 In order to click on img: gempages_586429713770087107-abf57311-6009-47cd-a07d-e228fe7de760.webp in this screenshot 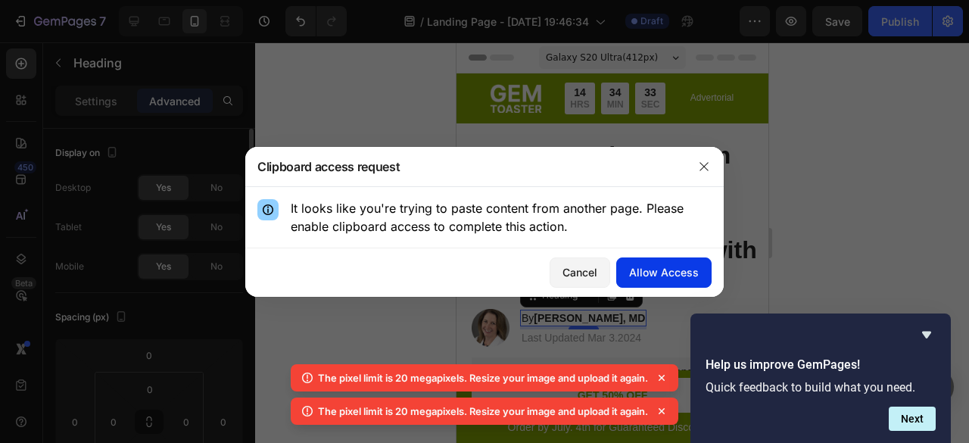, I will do `click(34, 285)`.